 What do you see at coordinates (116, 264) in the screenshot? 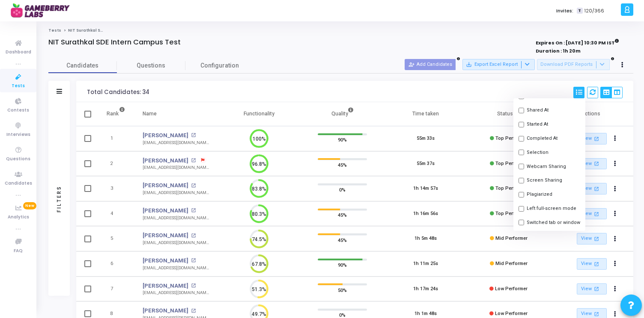
I see `td: 6` at bounding box center [116, 264].